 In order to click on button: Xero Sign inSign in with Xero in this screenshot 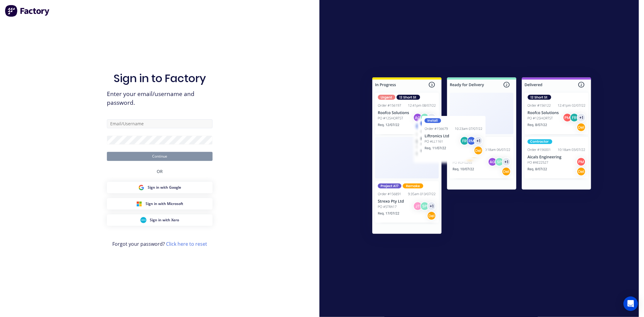, I will do `click(159, 220)`.